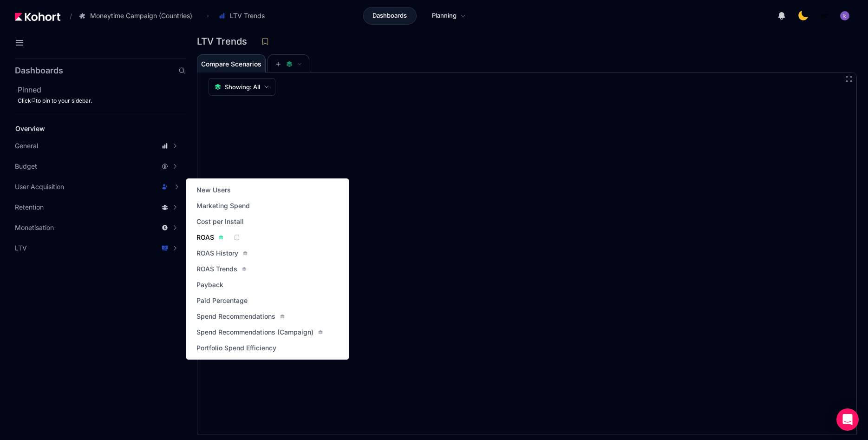 This screenshot has width=868, height=440. What do you see at coordinates (223, 206) in the screenshot?
I see `a: Marketing Spend` at bounding box center [223, 206].